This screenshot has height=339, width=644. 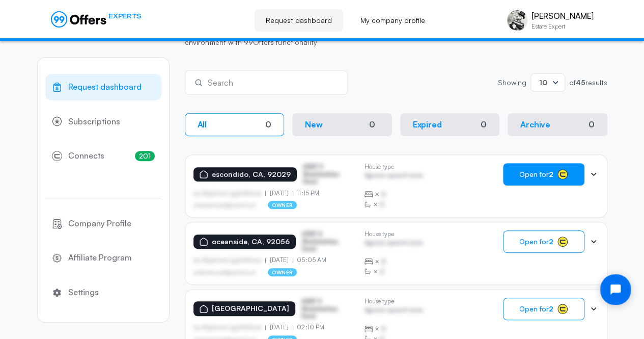 What do you see at coordinates (557, 124) in the screenshot?
I see `button: Archive0` at bounding box center [557, 124].